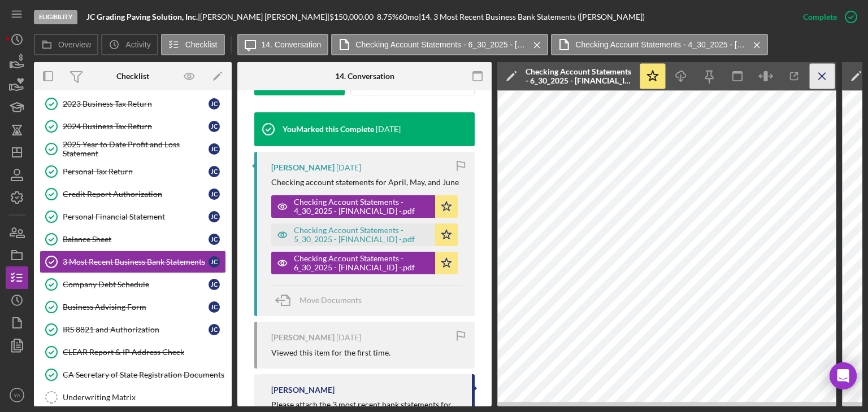 The image size is (868, 412). Describe the element at coordinates (133, 104) in the screenshot. I see `a: 2023 Business Tax ReturnJC` at that location.